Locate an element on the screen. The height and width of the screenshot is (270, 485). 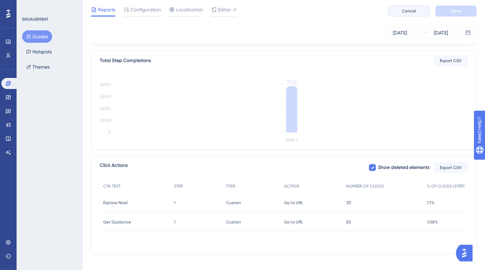
span: Configuration is located at coordinates (146, 10).